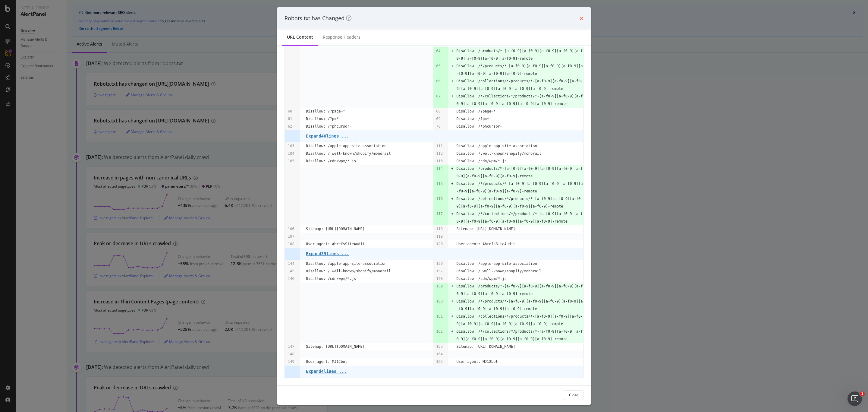  I want to click on pre: 66, so click(438, 81).